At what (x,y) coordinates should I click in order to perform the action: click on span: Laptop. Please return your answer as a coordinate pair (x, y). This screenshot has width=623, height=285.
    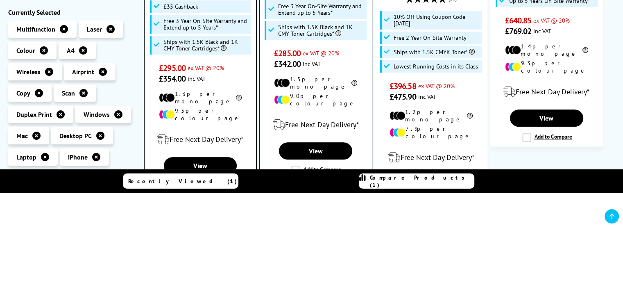
    Looking at the image, I should click on (26, 157).